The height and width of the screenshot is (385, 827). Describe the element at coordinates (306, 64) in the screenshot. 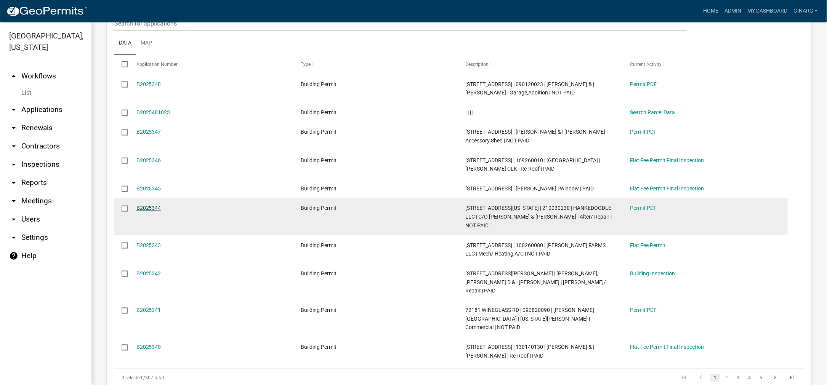

I see `span: Type` at that location.